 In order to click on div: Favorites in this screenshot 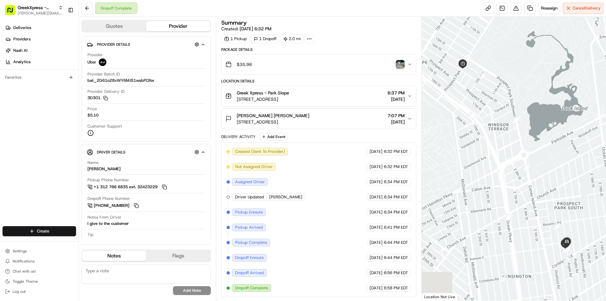, I will do `click(39, 77)`.